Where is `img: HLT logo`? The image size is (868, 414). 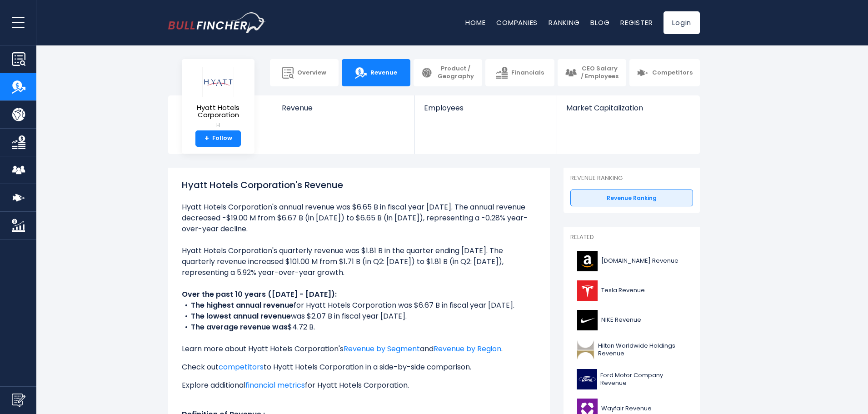 img: HLT logo is located at coordinates (585, 349).